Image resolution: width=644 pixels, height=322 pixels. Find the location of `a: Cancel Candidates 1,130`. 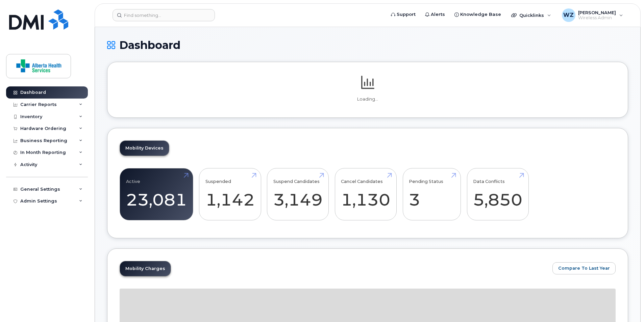

a: Cancel Candidates 1,130 is located at coordinates (366, 195).